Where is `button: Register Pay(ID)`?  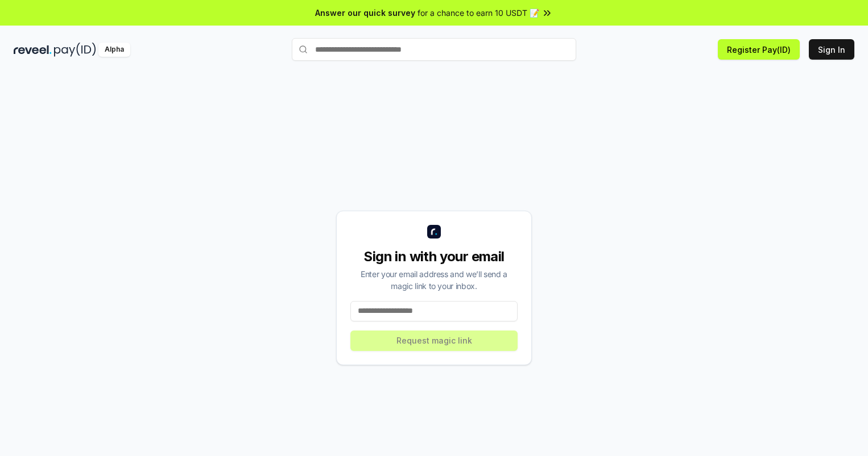 button: Register Pay(ID) is located at coordinates (759, 49).